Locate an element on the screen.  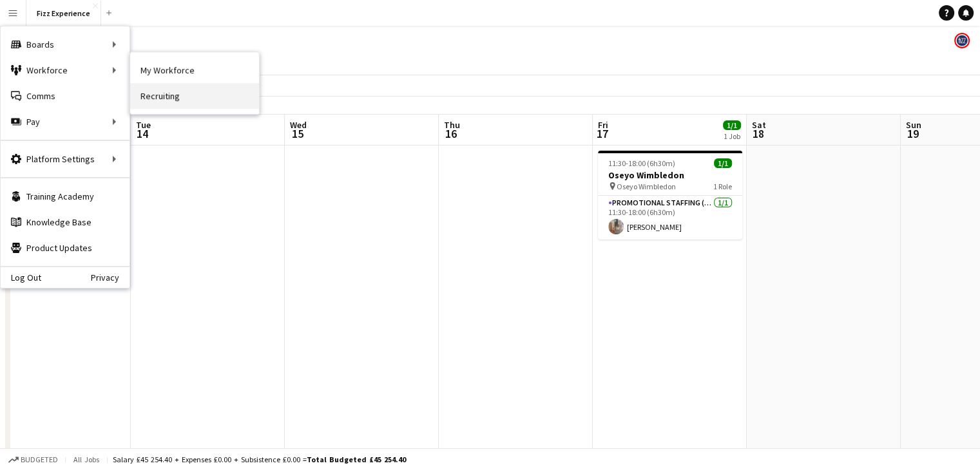
a: Recruiting is located at coordinates (195, 96).